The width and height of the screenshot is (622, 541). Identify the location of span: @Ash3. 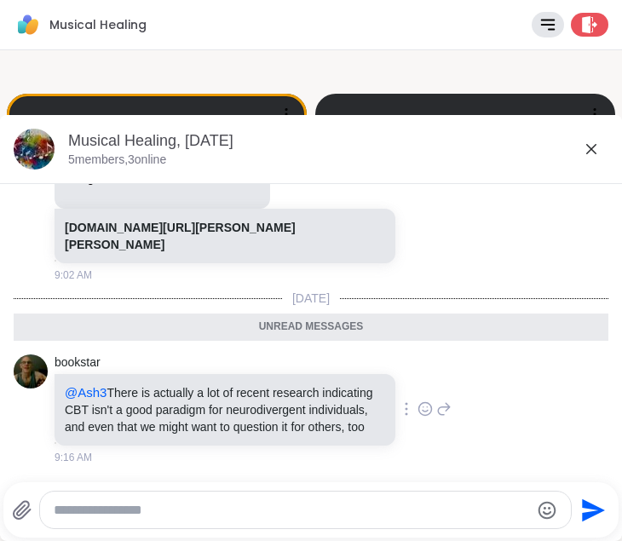
(85, 392).